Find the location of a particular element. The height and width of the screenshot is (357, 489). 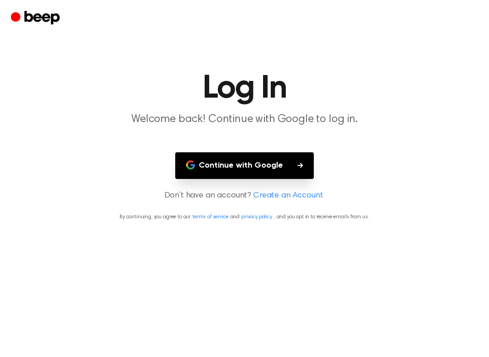

p: By continuing, you agree to our and , and you opt in to receive emails from us. is located at coordinates (244, 217).